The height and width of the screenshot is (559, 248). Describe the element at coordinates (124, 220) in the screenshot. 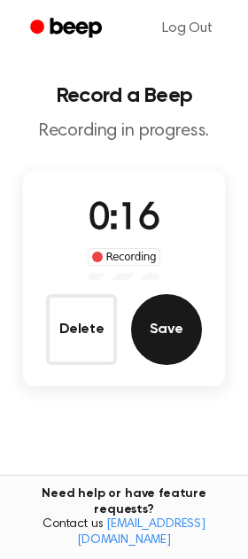

I see `span: 0:16` at that location.